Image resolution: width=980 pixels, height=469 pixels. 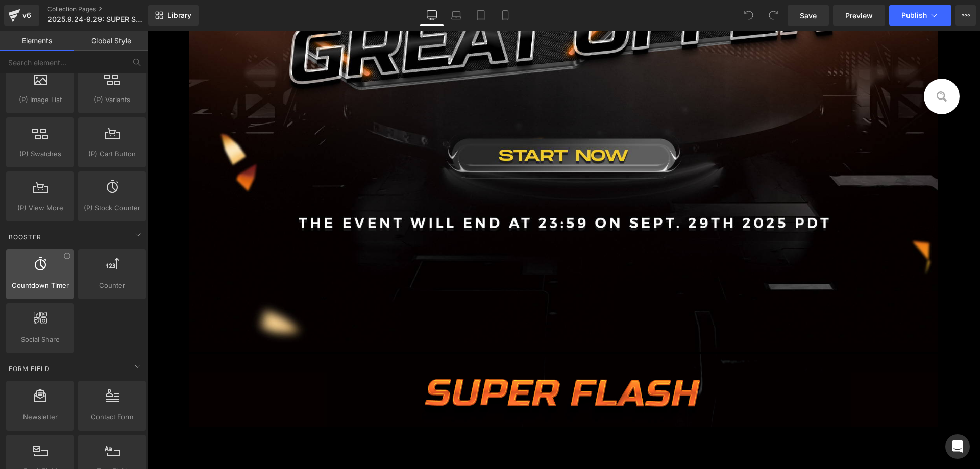 I want to click on a: Global Style, so click(x=111, y=41).